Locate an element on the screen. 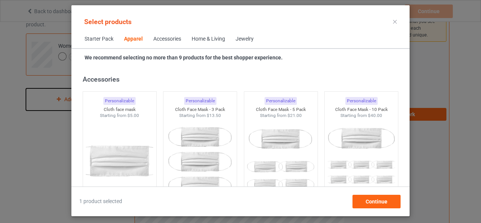  span: $21.00 is located at coordinates (295, 115).